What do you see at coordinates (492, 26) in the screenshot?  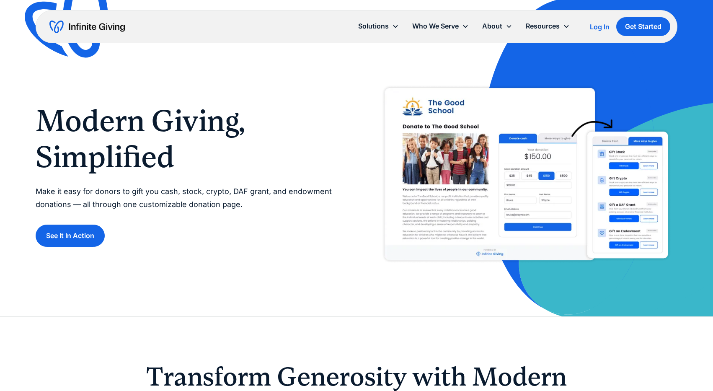 I see `div: About` at bounding box center [492, 26].